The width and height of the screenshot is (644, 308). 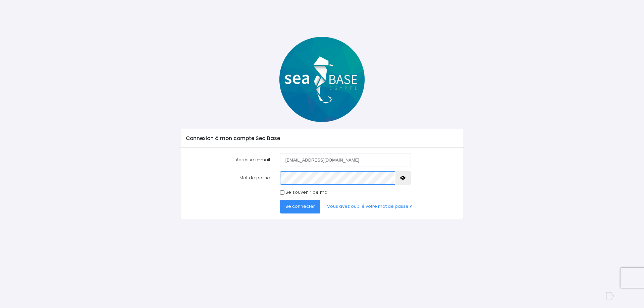 What do you see at coordinates (300, 207) in the screenshot?
I see `button: Se connecter` at bounding box center [300, 207].